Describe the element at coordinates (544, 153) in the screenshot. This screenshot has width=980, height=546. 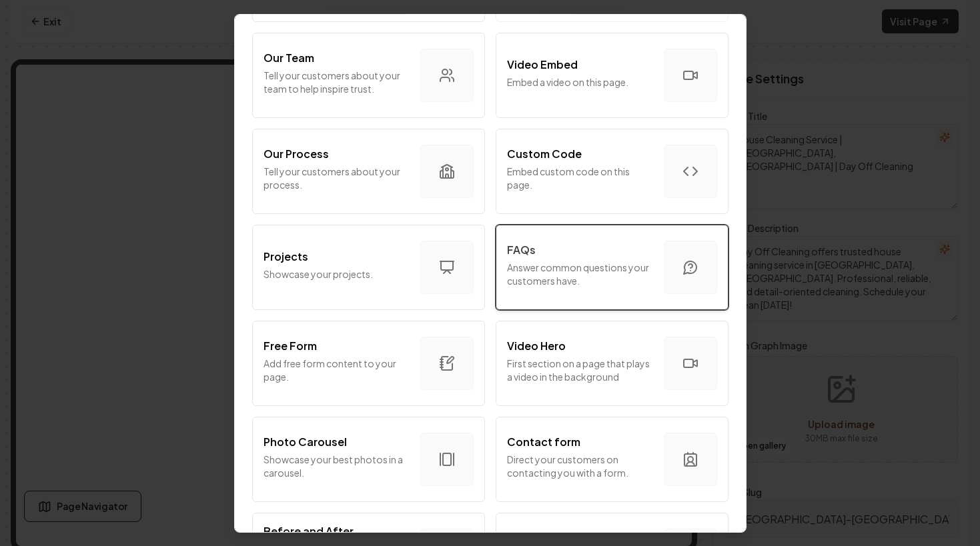
I see `p: Custom Code` at that location.